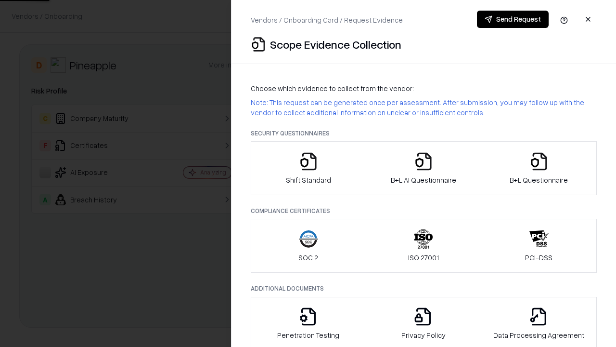 The image size is (616, 347). Describe the element at coordinates (539, 257) in the screenshot. I see `p: PCI-DSS` at that location.